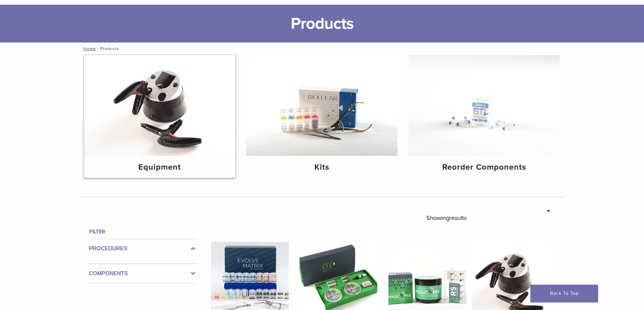 Image resolution: width=644 pixels, height=310 pixels. I want to click on img: Kits, so click(322, 105).